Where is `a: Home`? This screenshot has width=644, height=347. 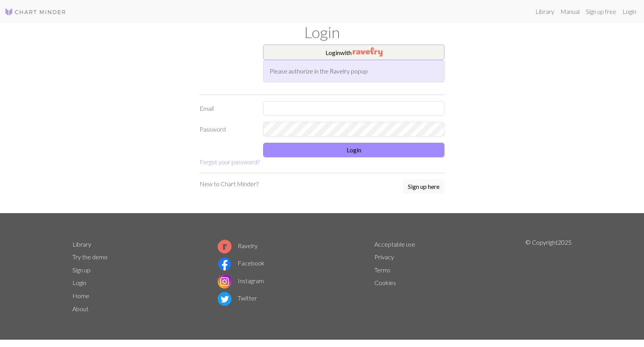
a: Home is located at coordinates (81, 295).